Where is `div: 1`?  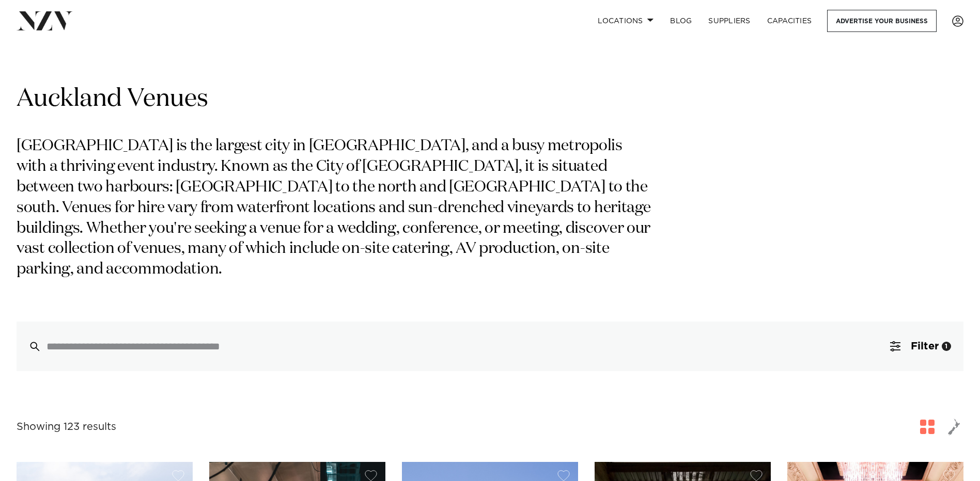 div: 1 is located at coordinates (947, 347).